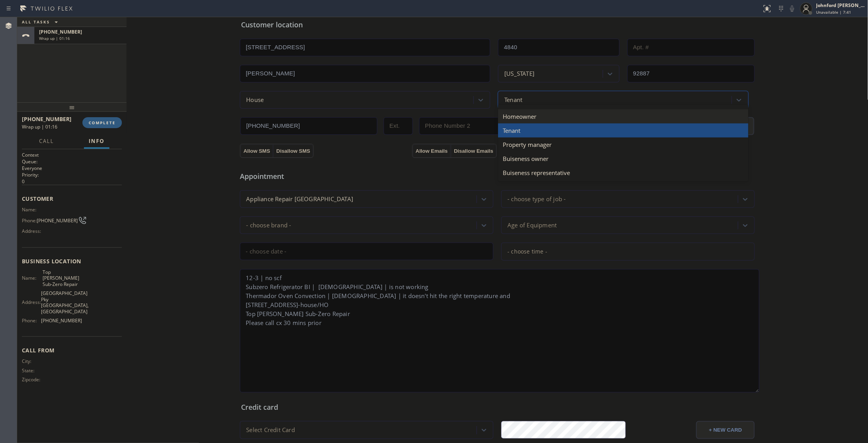 Image resolution: width=868 pixels, height=443 pixels. What do you see at coordinates (497, 25) in the screenshot?
I see `div: Customer location` at bounding box center [497, 25].